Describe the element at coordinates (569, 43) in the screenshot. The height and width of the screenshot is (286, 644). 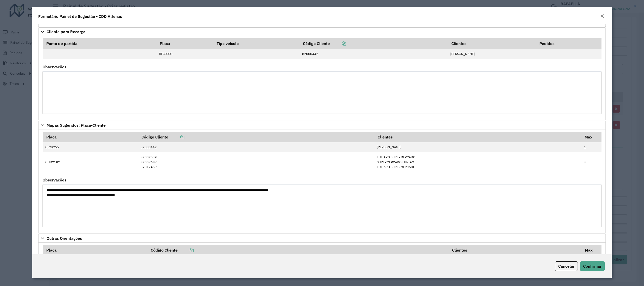
I see `th: Pedidos` at that location.